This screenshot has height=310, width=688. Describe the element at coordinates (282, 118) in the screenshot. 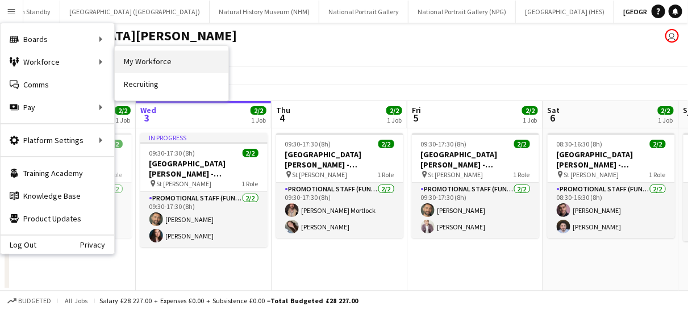

I see `span: 4` at that location.